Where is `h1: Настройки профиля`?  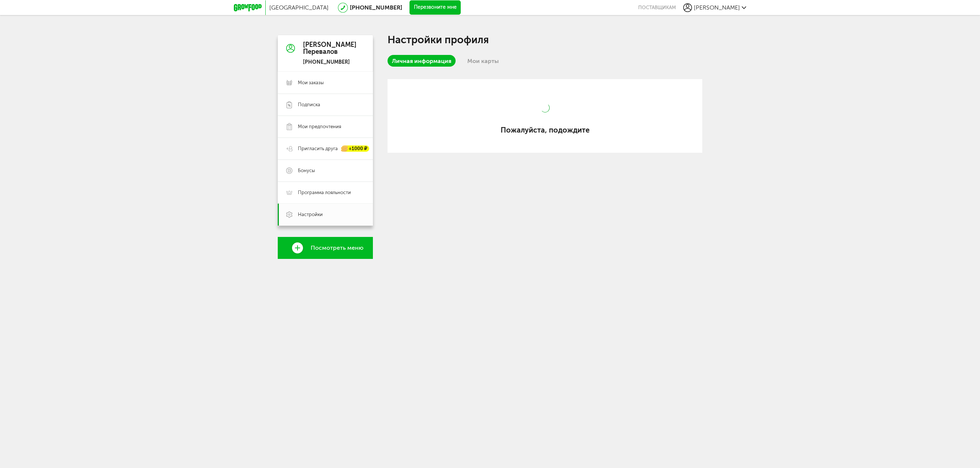 h1: Настройки профиля is located at coordinates (545, 40).